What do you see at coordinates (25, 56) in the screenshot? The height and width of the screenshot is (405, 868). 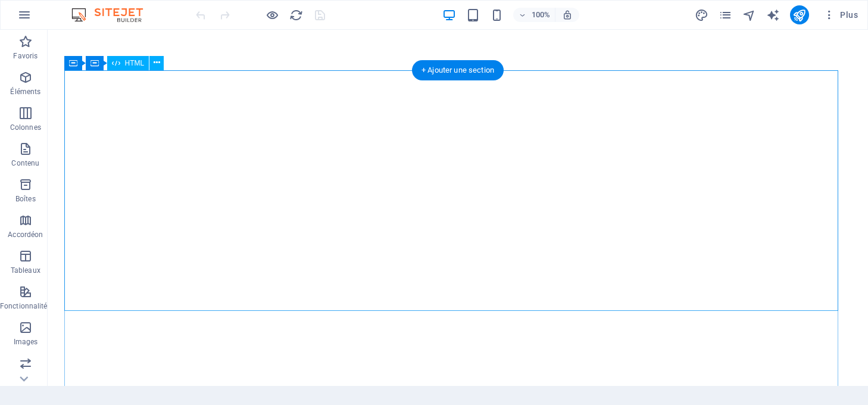 I see `p: Favoris` at bounding box center [25, 56].